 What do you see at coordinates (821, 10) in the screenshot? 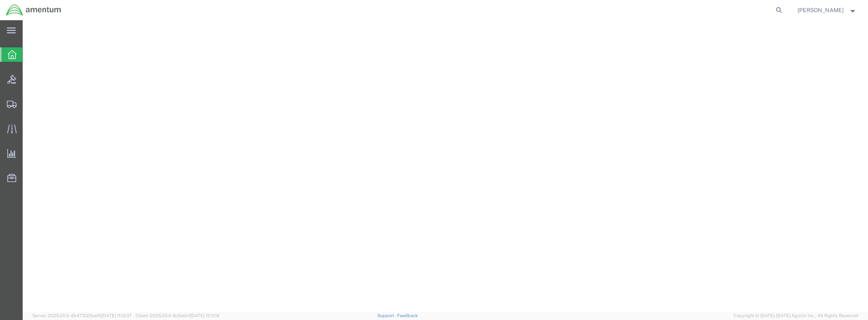
I see `span: James Lewis` at bounding box center [821, 10].